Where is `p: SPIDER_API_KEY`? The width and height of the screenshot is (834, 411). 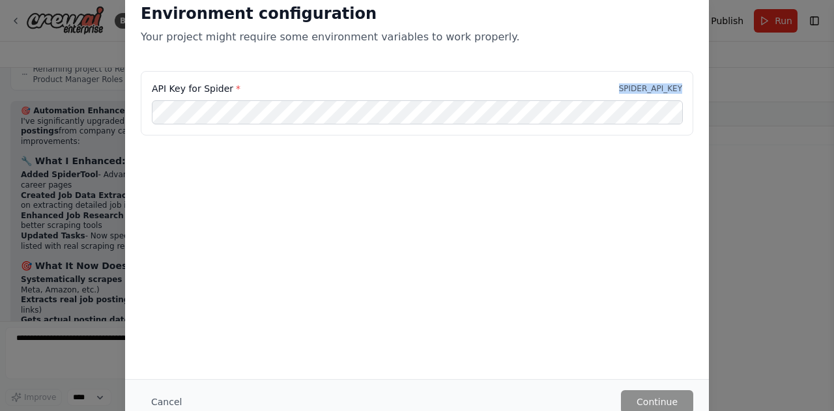 p: SPIDER_API_KEY is located at coordinates (650, 89).